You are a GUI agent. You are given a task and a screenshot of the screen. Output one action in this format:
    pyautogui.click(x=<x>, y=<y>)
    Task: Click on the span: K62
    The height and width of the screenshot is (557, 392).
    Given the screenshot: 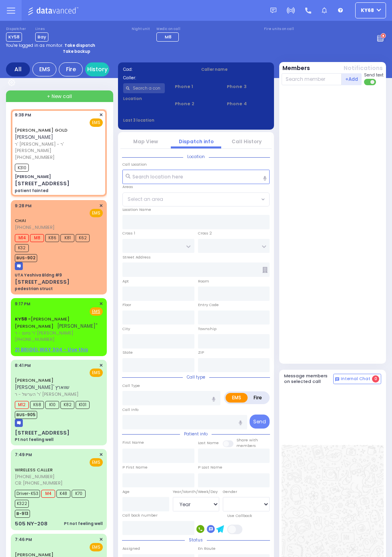 What is the action you would take?
    pyautogui.click(x=82, y=238)
    